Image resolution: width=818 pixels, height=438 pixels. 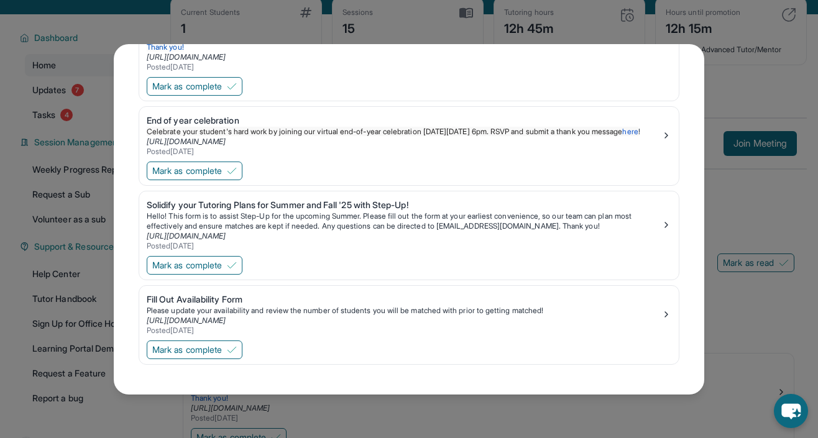 I want to click on p: Hello! This form is to assist Step-Up for the upcoming Summer. Please fill out the form at your e..., so click(x=404, y=221).